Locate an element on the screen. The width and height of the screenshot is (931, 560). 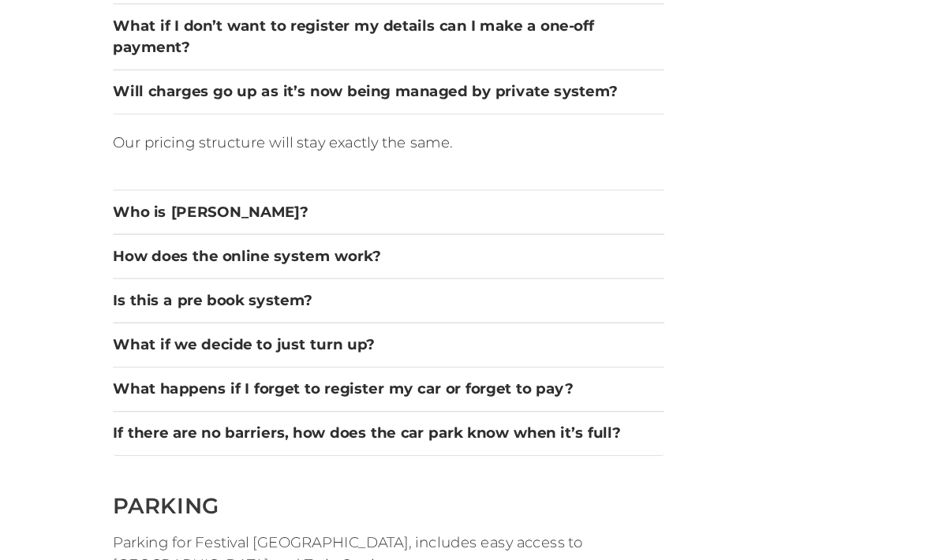
button: Will charges go up as it’s now being managed by private system? is located at coordinates (339, 107).